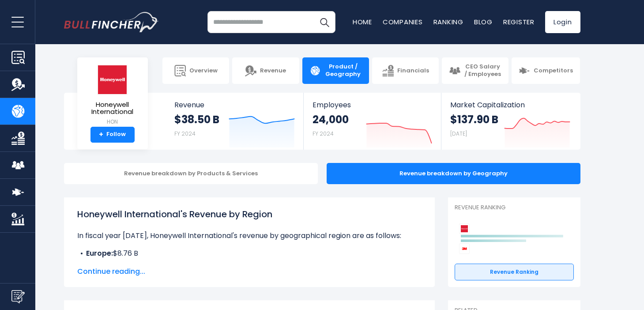  Describe the element at coordinates (204, 71) in the screenshot. I see `span: Overview` at that location.